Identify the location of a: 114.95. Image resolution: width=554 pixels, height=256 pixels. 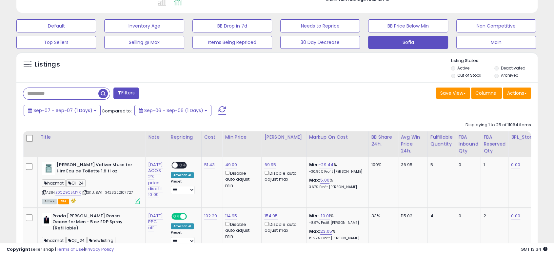
(231, 216).